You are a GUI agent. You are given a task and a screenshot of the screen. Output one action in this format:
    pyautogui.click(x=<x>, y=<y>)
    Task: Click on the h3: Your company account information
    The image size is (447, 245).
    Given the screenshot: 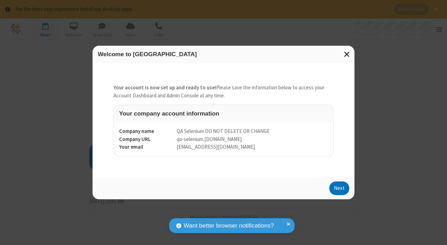 What is the action you would take?
    pyautogui.click(x=223, y=113)
    